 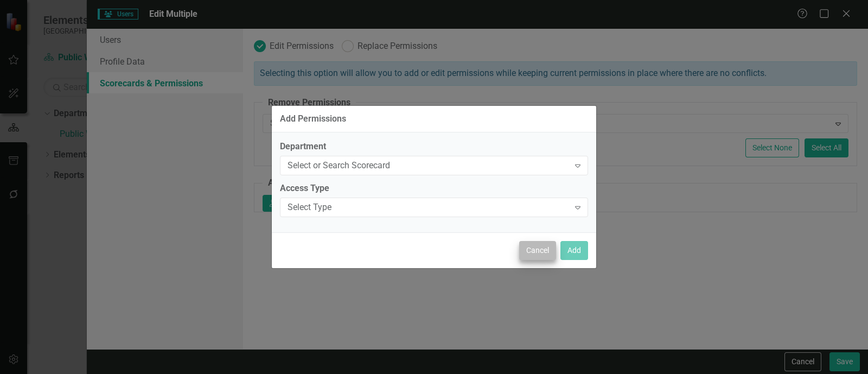 I want to click on button: Cancel, so click(x=537, y=250).